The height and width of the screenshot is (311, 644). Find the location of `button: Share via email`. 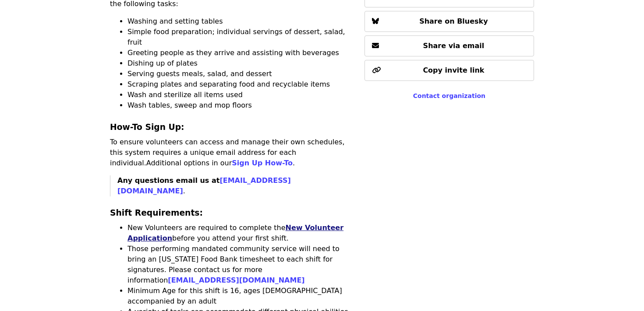

button: Share via email is located at coordinates (449, 46).